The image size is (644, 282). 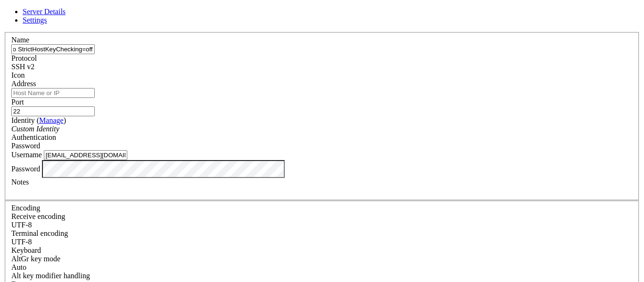 What do you see at coordinates (35, 20) in the screenshot?
I see `a: Settings` at bounding box center [35, 20].